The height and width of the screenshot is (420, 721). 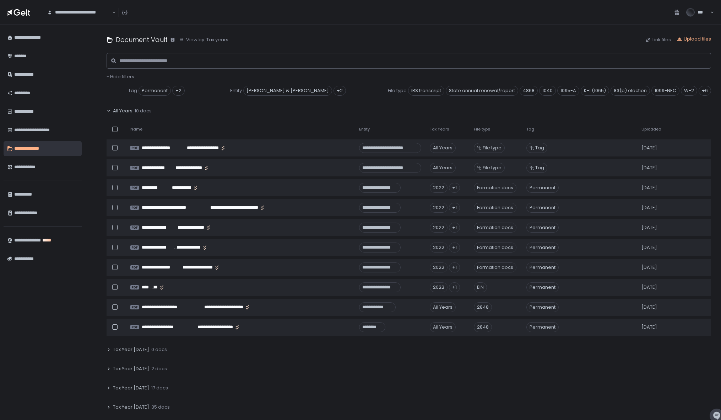 What do you see at coordinates (79, 12) in the screenshot?
I see `div: Search for option` at bounding box center [79, 12].